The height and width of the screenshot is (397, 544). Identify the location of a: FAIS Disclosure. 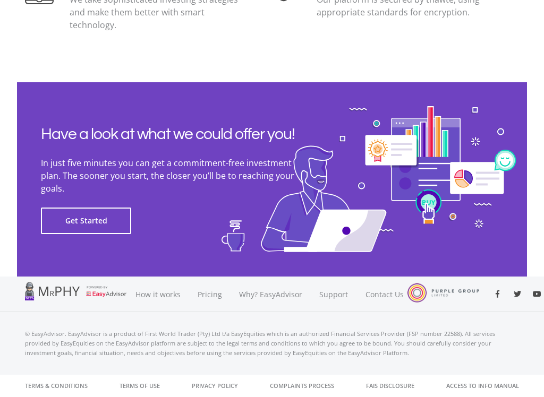
(390, 386).